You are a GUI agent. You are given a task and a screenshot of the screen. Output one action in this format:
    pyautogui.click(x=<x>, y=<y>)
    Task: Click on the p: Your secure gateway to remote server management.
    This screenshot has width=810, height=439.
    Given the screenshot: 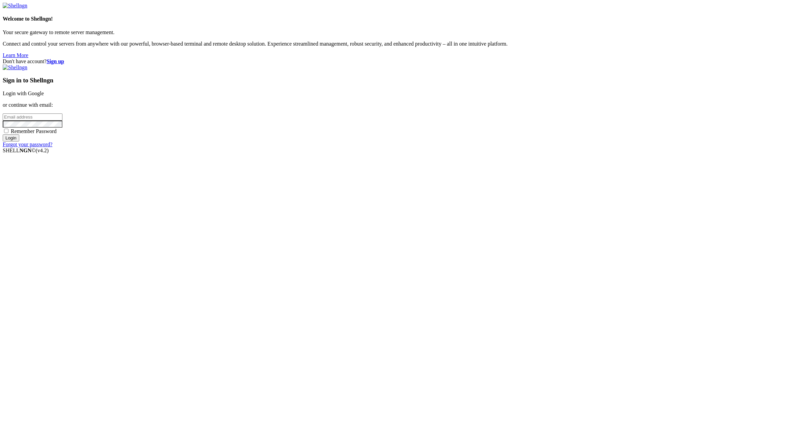 What is the action you would take?
    pyautogui.click(x=405, y=32)
    